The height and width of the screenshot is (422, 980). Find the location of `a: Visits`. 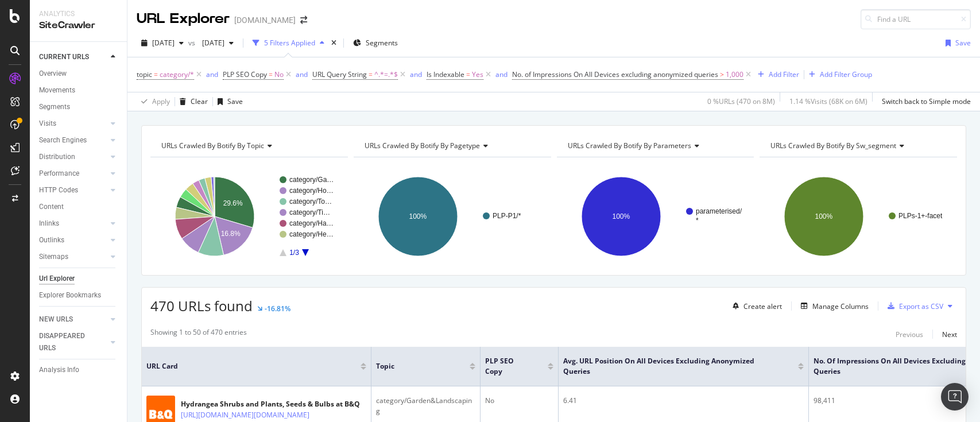

a: Visits is located at coordinates (73, 123).